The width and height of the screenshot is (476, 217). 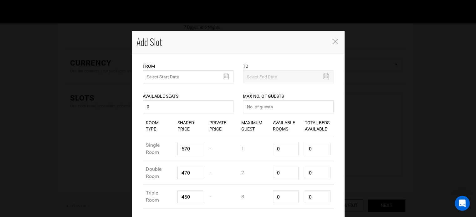 What do you see at coordinates (154, 173) in the screenshot?
I see `span: Double Room` at bounding box center [154, 173].